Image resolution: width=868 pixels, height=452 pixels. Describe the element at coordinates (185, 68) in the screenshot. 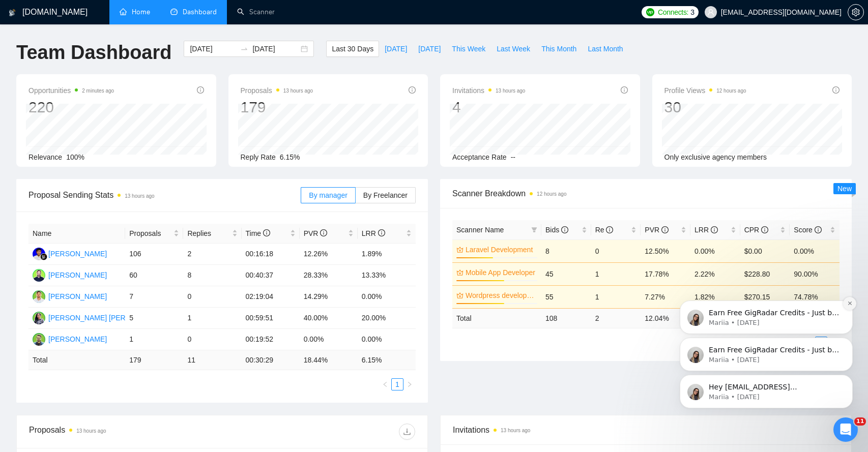

I see `button: Dismiss notification` at that location.